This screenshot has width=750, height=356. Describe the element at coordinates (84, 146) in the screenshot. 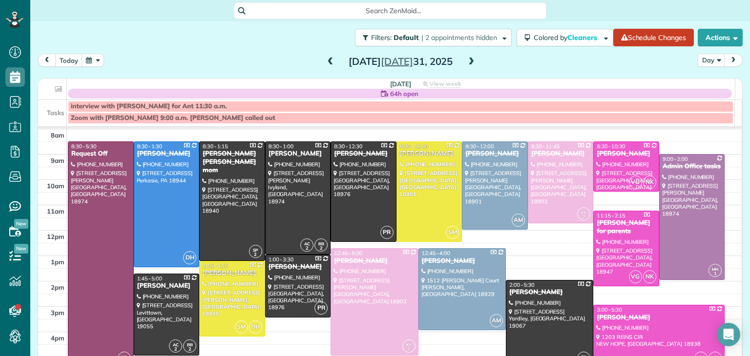

I see `span: 8:30 - 5:30` at that location.